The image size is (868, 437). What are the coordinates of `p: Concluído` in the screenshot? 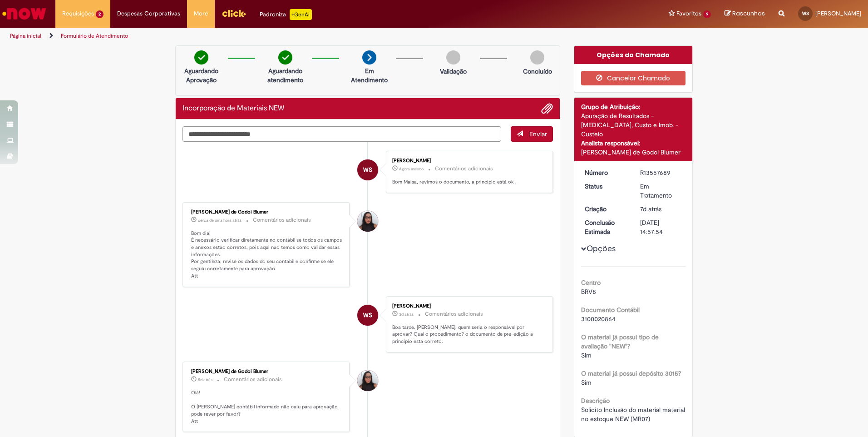 It's located at (538, 71).